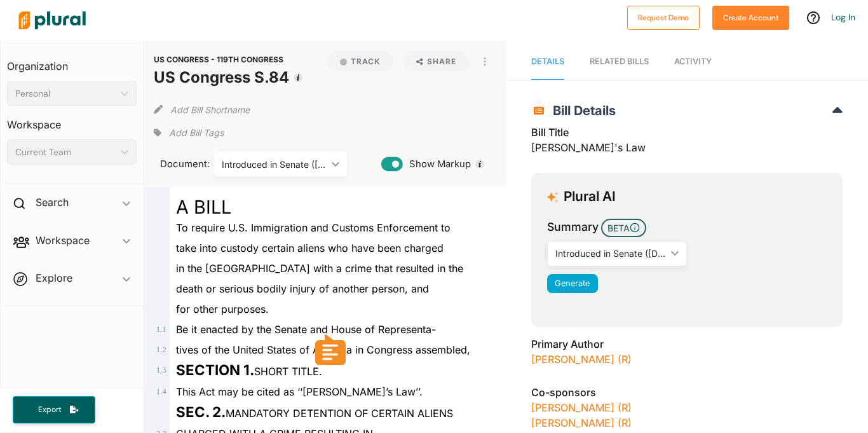  Describe the element at coordinates (548, 62) in the screenshot. I see `a: Details` at that location.